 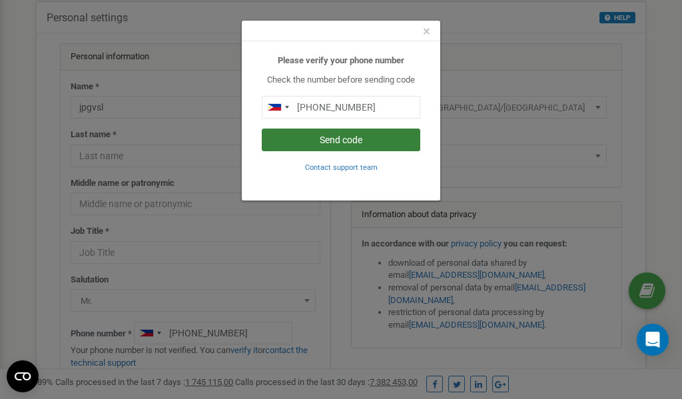 What do you see at coordinates (341, 80) in the screenshot?
I see `p: Check the number before sending code` at bounding box center [341, 80].